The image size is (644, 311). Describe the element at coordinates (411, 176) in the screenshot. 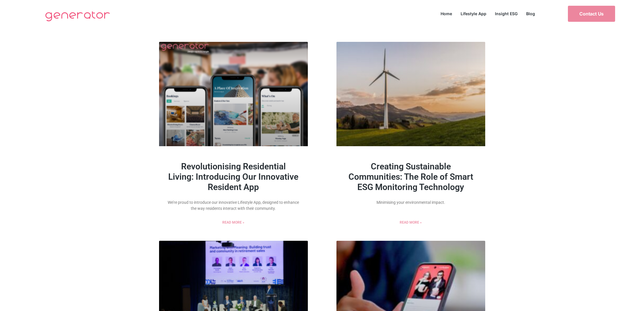

I see `a: Creating Sustainable Communities: The Role of Smart ESG Monitoring Technology` at that location.